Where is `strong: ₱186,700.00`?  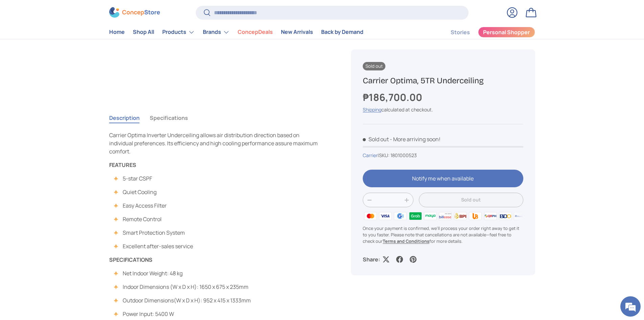
strong: ₱186,700.00 is located at coordinates (393, 97).